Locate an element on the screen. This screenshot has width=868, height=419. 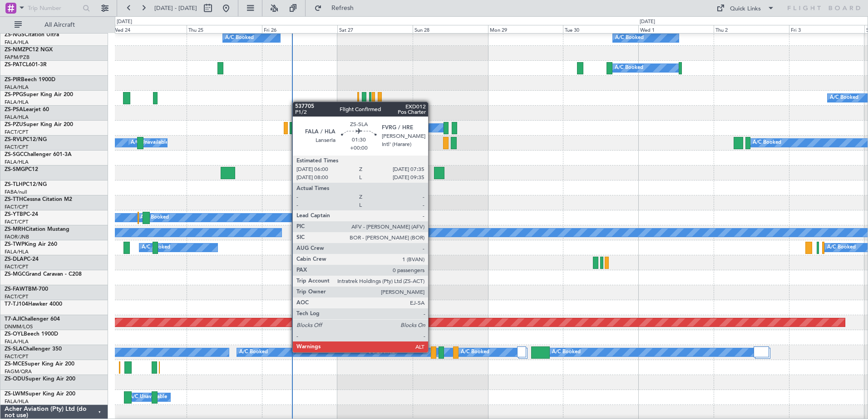
span: ZS-TWP is located at coordinates (14, 244).